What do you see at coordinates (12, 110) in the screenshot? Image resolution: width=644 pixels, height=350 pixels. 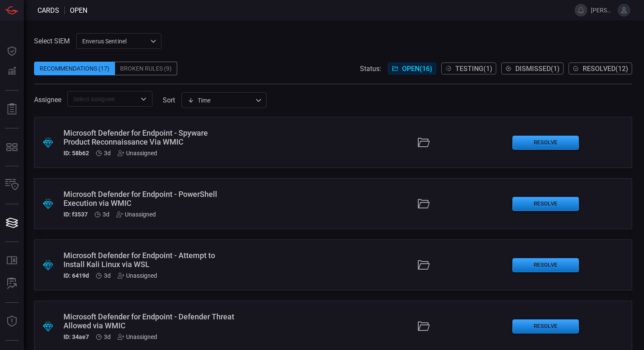 I see `button: Reports` at bounding box center [12, 110].